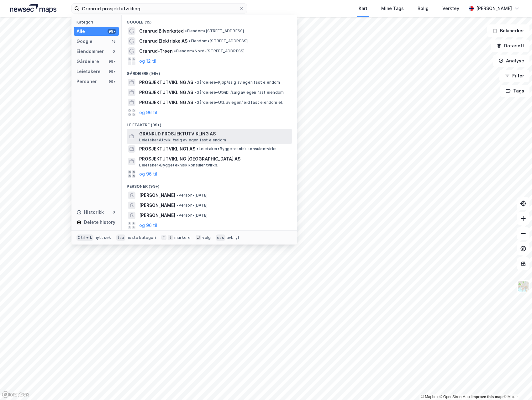  What do you see at coordinates (209, 20) in the screenshot?
I see `div: Google (15)` at bounding box center [209, 20].